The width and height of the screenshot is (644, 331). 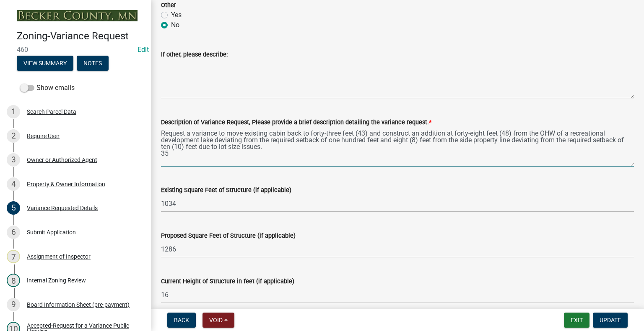 What do you see at coordinates (14, 136) in the screenshot?
I see `div: 2` at bounding box center [14, 136].